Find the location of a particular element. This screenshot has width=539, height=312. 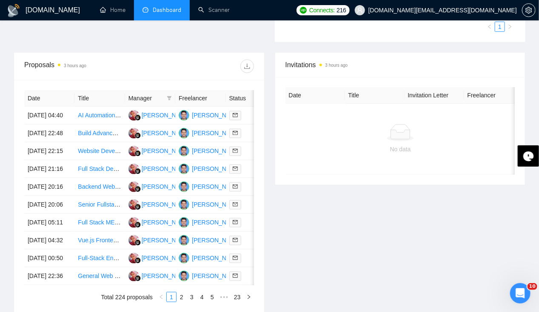

li: 5 is located at coordinates (212, 297).